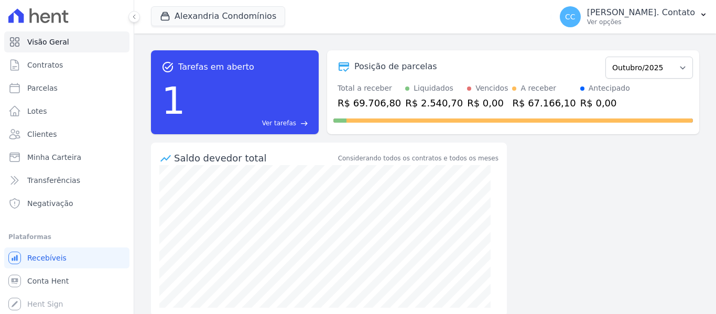 The height and width of the screenshot is (314, 716). Describe the element at coordinates (173, 101) in the screenshot. I see `div: 1` at that location.